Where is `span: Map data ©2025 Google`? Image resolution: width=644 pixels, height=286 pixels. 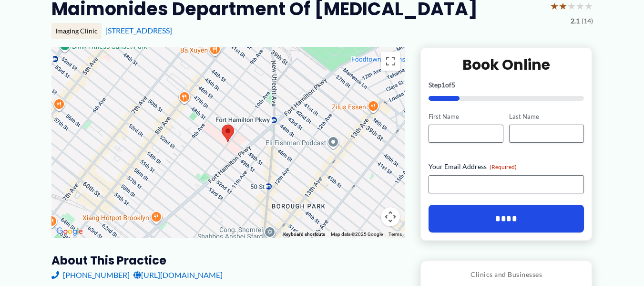 span: Map data ©2025 Google is located at coordinates (357, 234).